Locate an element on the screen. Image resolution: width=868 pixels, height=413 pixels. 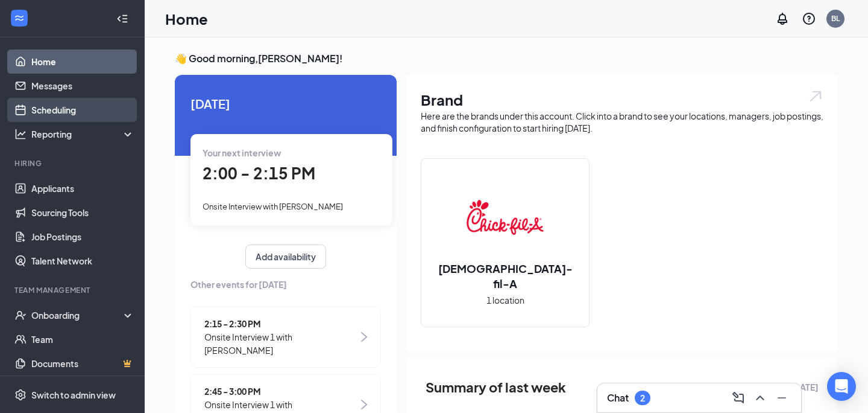
a: Team is located at coordinates (83, 339).